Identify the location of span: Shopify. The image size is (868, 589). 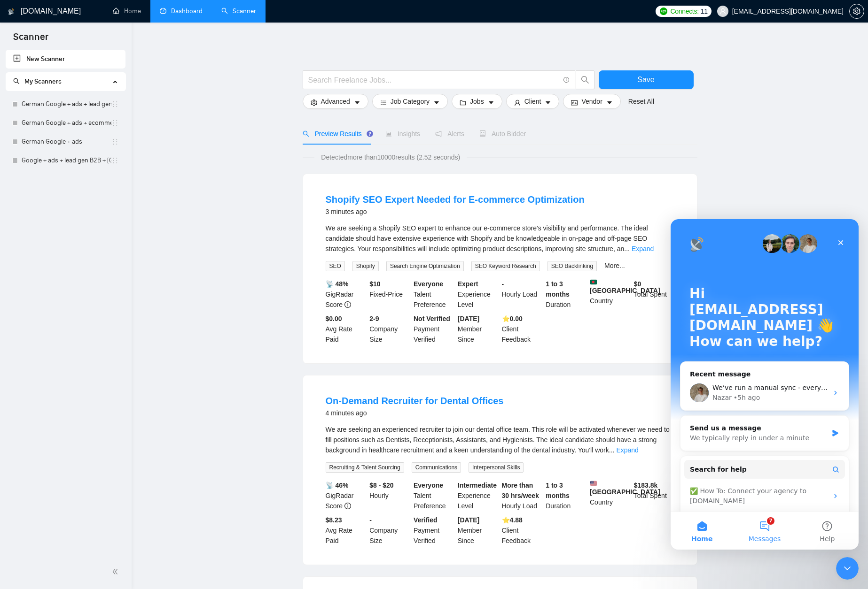
(365, 266).